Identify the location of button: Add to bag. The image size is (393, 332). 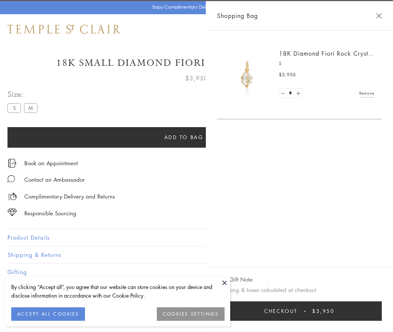
(184, 137).